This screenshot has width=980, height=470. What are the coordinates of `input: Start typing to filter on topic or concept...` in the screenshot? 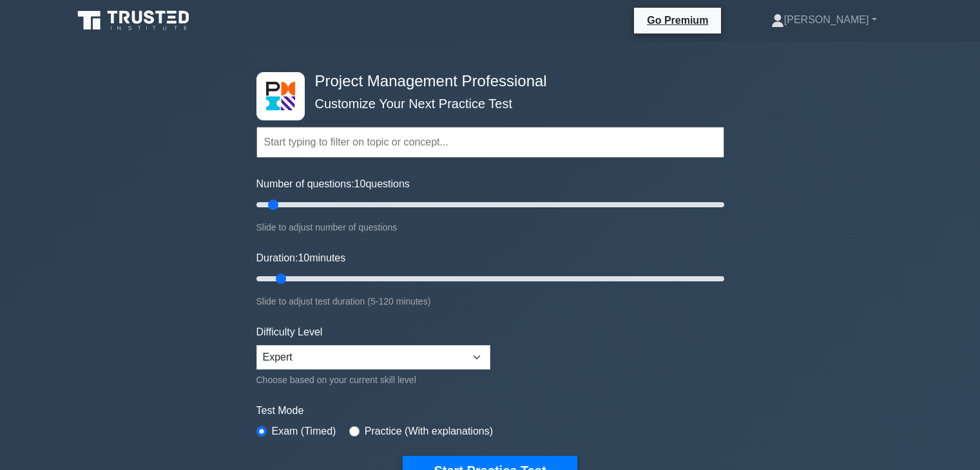 It's located at (490, 142).